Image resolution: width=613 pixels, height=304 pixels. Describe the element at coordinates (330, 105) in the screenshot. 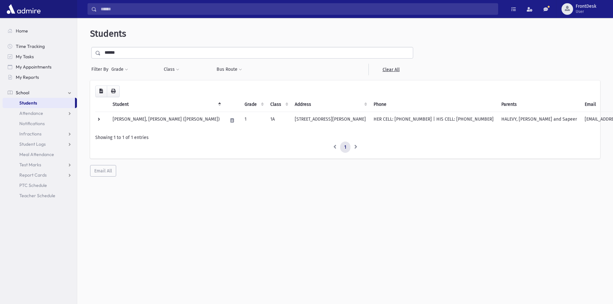

I see `th: Address: activate to sort column ascending` at that location.